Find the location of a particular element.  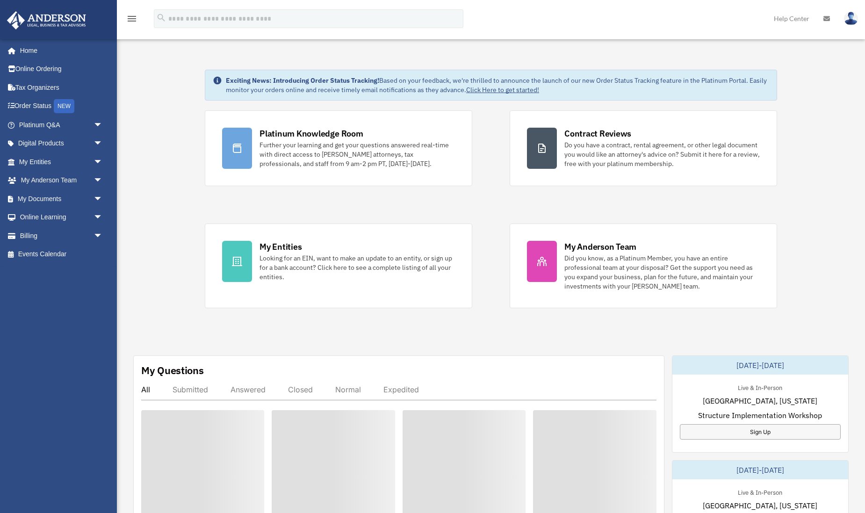

div: Based on your feedback, we're thrilled to announce the launch of our new Order Status Tracking fe... is located at coordinates (498, 85).